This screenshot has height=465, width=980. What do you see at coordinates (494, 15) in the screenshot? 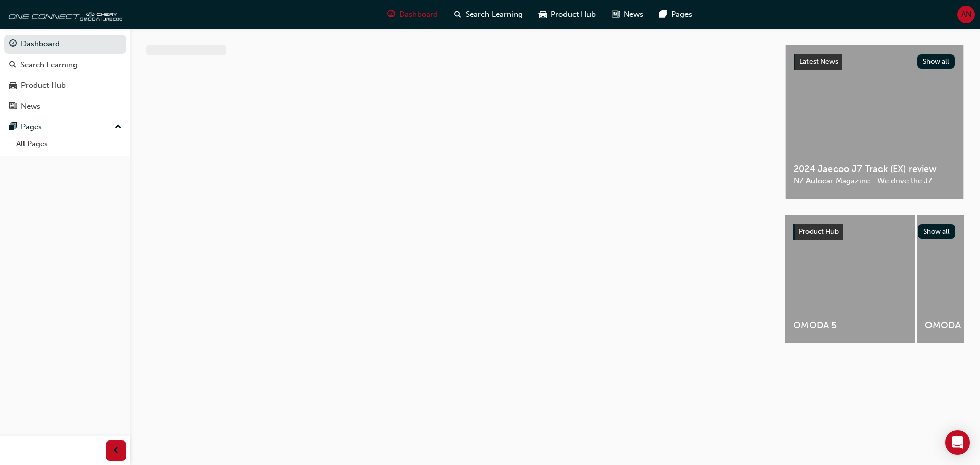
I see `span: Search Learning` at bounding box center [494, 15].